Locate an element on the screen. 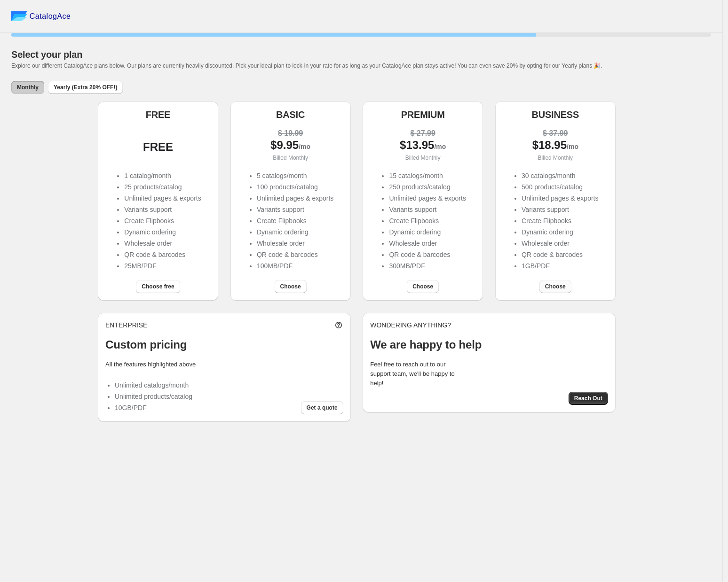  span: Get a quote is located at coordinates (322, 408).